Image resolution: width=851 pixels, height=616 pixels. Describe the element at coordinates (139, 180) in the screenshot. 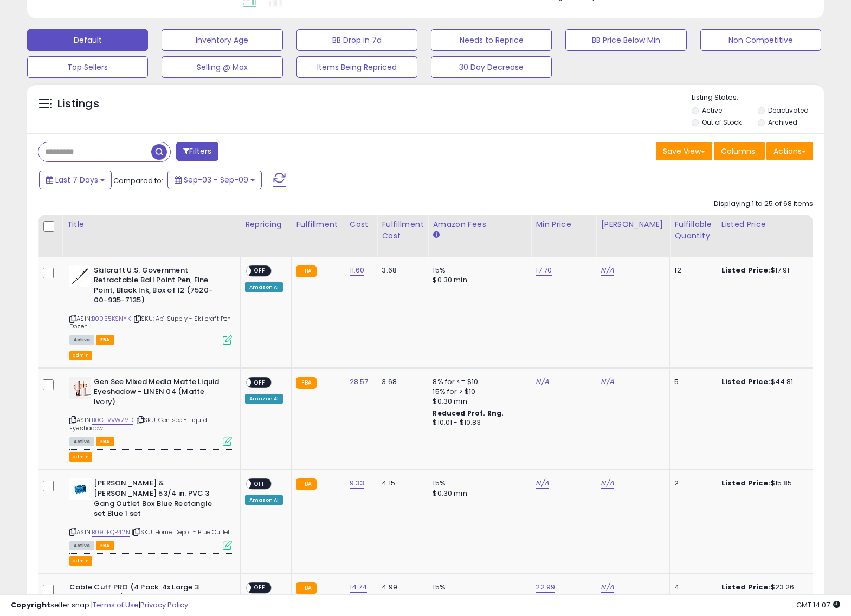

I see `span: Compared to:` at that location.